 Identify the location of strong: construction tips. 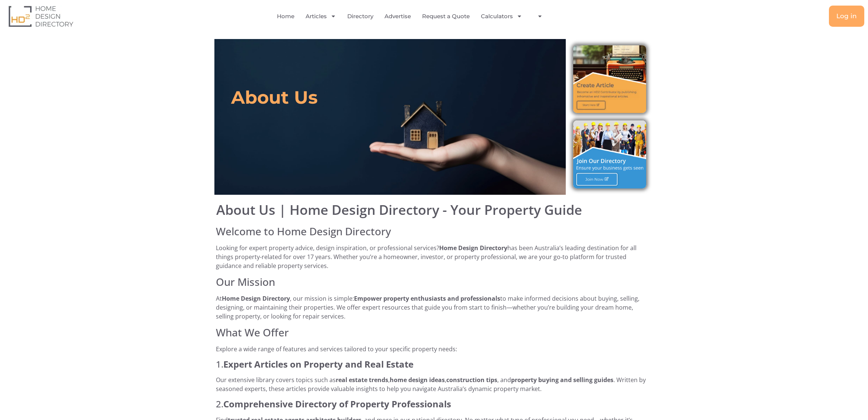
(472, 380).